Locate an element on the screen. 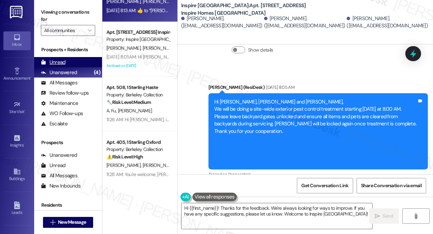 Image resolution: width=433 pixels, height=234 pixels. a: Leads is located at coordinates (17, 208).